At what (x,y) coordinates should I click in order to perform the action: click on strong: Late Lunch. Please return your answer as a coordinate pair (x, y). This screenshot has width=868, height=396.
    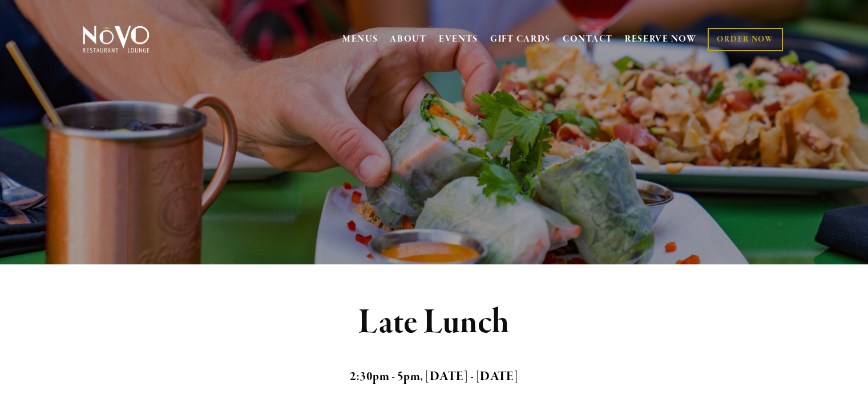
    Looking at the image, I should click on (434, 323).